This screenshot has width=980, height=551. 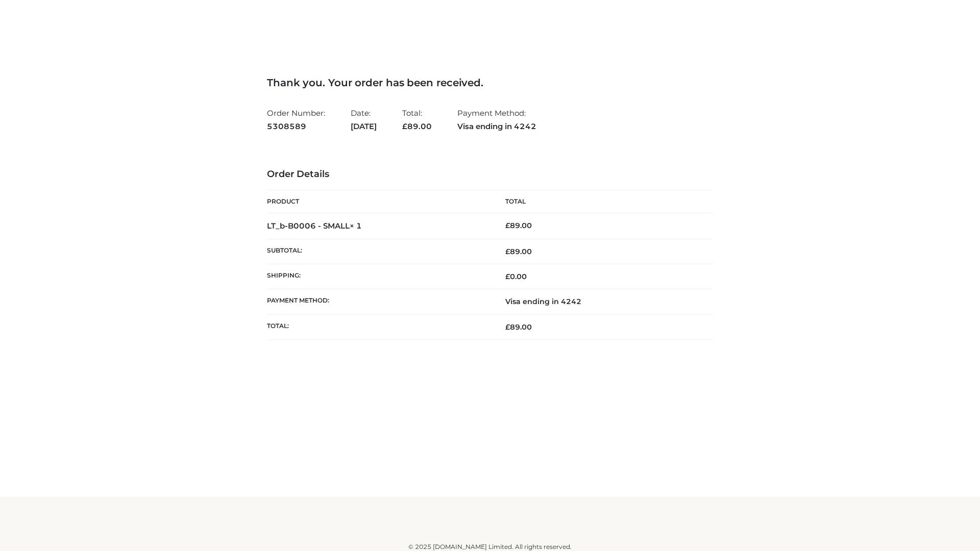 I want to click on strong: × 1, so click(x=355, y=226).